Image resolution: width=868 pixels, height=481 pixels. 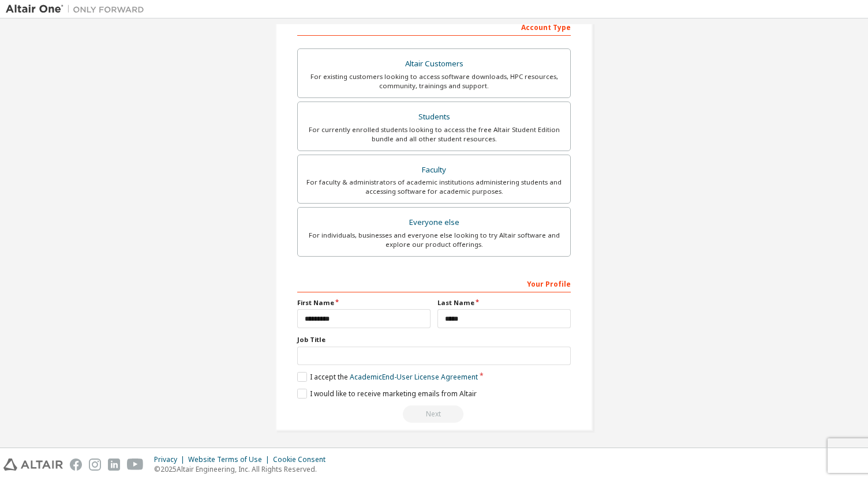 What do you see at coordinates (78, 9) in the screenshot?
I see `img: Altair One` at bounding box center [78, 9].